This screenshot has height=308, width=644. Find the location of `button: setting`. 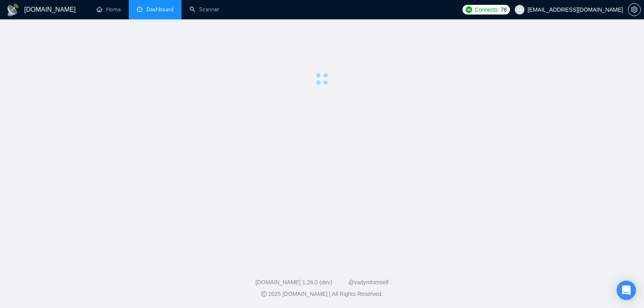

button: setting is located at coordinates (634, 10).